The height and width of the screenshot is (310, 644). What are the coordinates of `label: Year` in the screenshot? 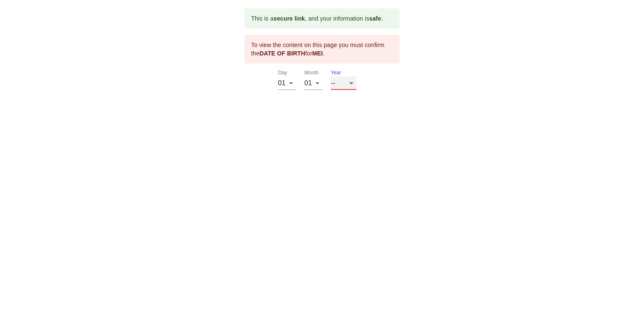 It's located at (336, 73).